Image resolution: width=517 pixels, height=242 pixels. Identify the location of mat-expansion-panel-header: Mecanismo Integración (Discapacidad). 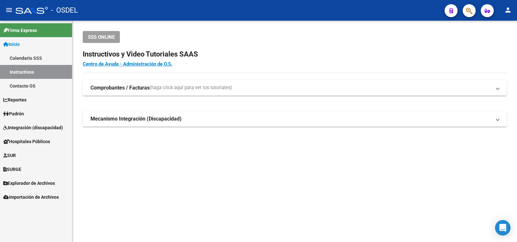
(295, 119).